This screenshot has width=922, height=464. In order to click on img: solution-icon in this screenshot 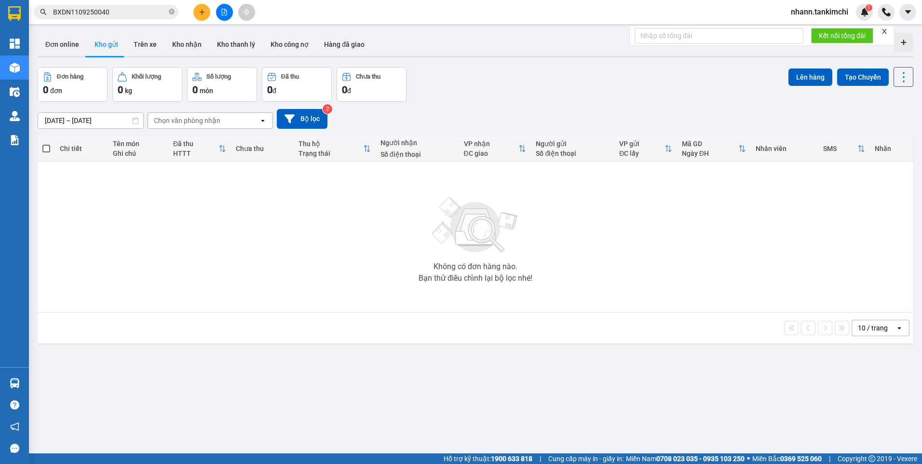, I will do `click(14, 140)`.